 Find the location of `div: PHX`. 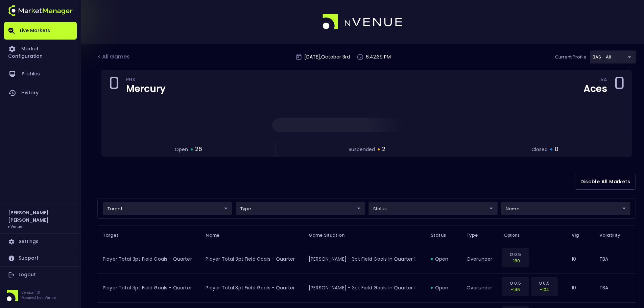

div: PHX is located at coordinates (146, 81).